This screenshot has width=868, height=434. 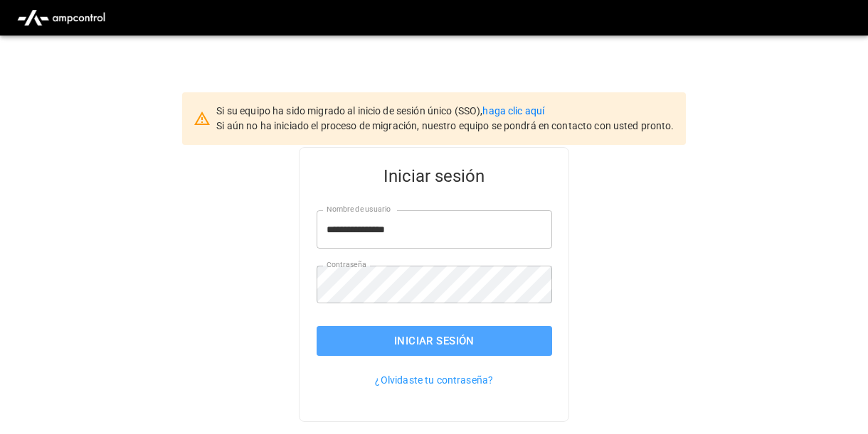 I want to click on span: Si aún no ha iniciado el proceso de migración, nuestro equipo se pondrá en contacto con usted pro..., so click(x=444, y=126).